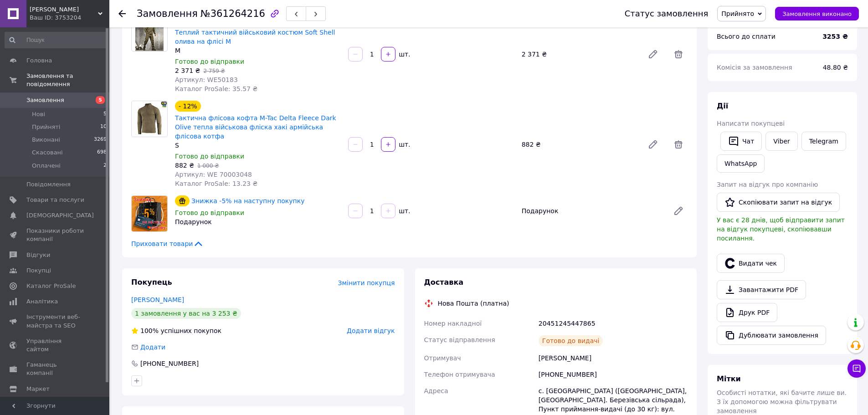 The width and height of the screenshot is (868, 415). I want to click on span: Управління сайтом, so click(55, 345).